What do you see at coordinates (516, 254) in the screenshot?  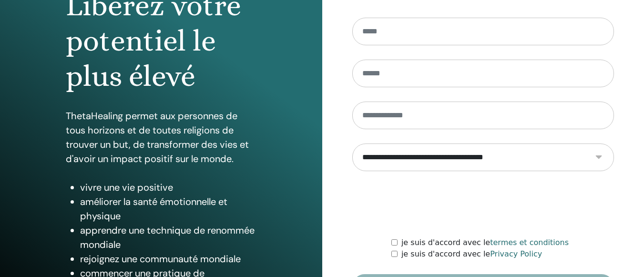 I see `a: Privacy Policy` at bounding box center [516, 254].